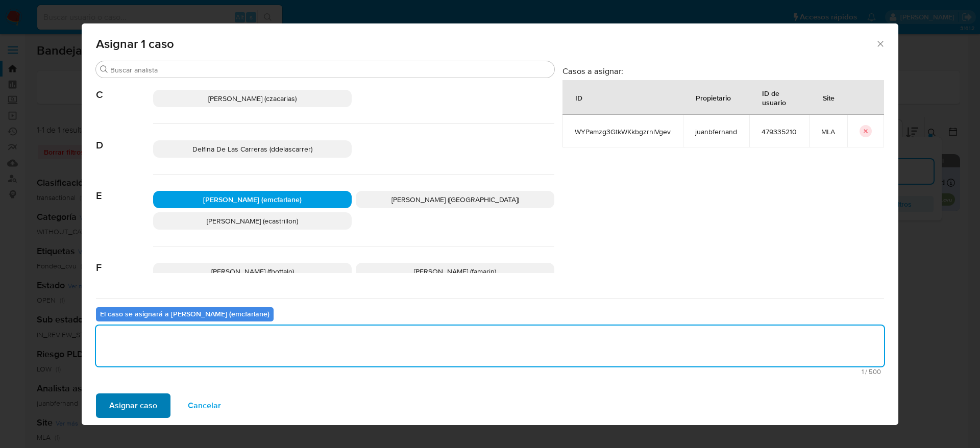  I want to click on span: D, so click(124, 138).